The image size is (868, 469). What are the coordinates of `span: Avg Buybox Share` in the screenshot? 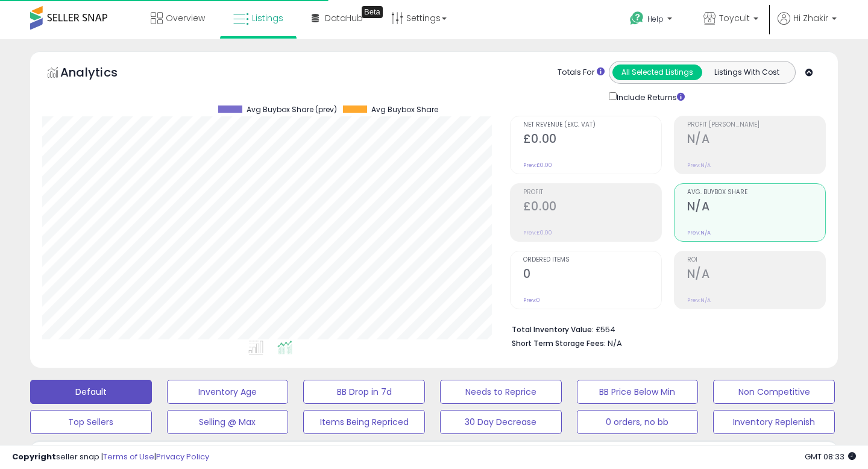 It's located at (405, 110).